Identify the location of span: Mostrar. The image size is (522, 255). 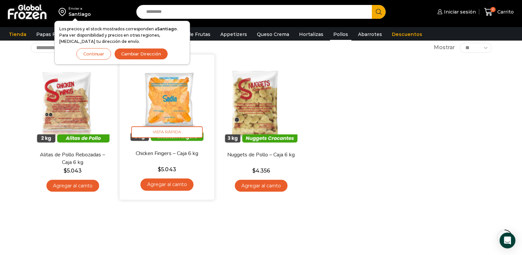
(444, 47).